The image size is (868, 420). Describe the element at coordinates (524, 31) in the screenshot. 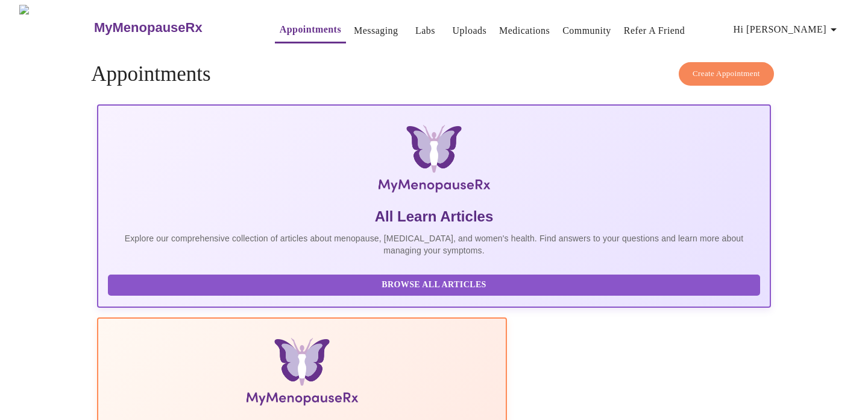

I see `a: Medications` at that location.